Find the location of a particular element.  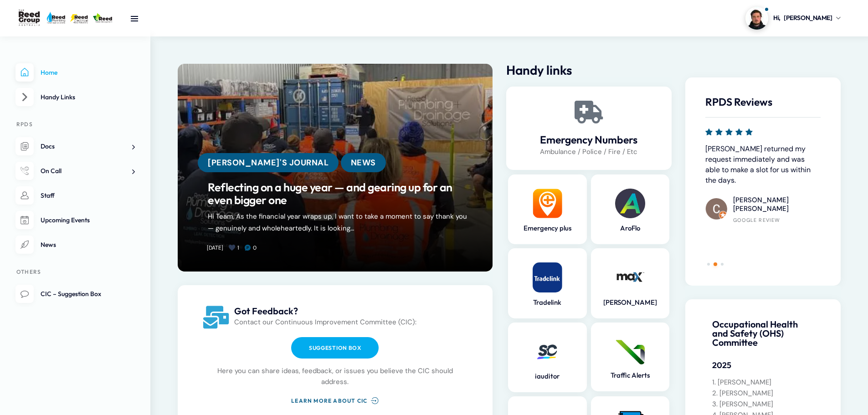

a: iauditor is located at coordinates (547, 376).